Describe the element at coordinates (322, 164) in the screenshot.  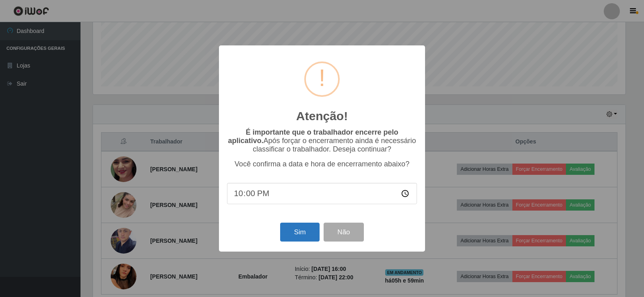
I see `p: Você confirma a data e hora de encerramento abaixo?` at that location.